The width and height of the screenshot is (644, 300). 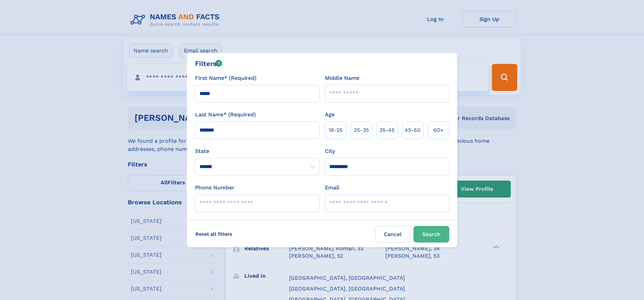 What do you see at coordinates (330, 151) in the screenshot?
I see `label: City` at bounding box center [330, 151].